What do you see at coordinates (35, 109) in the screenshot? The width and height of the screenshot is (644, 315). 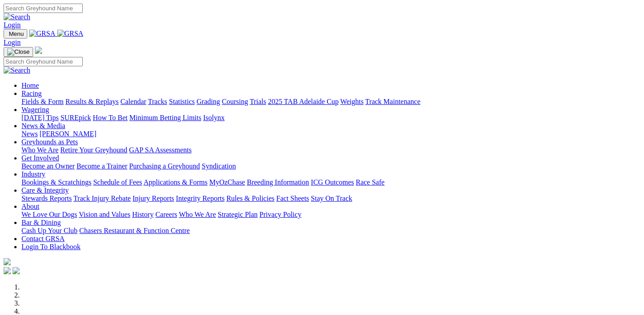 I see `a: Wagering` at bounding box center [35, 109].